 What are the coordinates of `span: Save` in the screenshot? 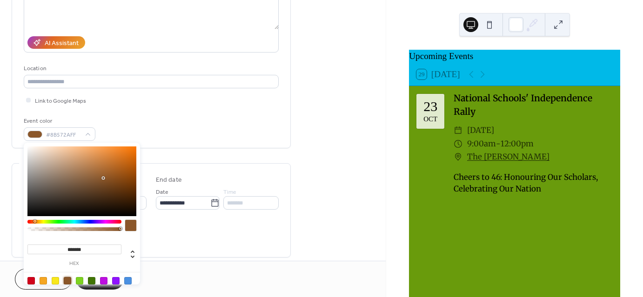 It's located at (100, 280).